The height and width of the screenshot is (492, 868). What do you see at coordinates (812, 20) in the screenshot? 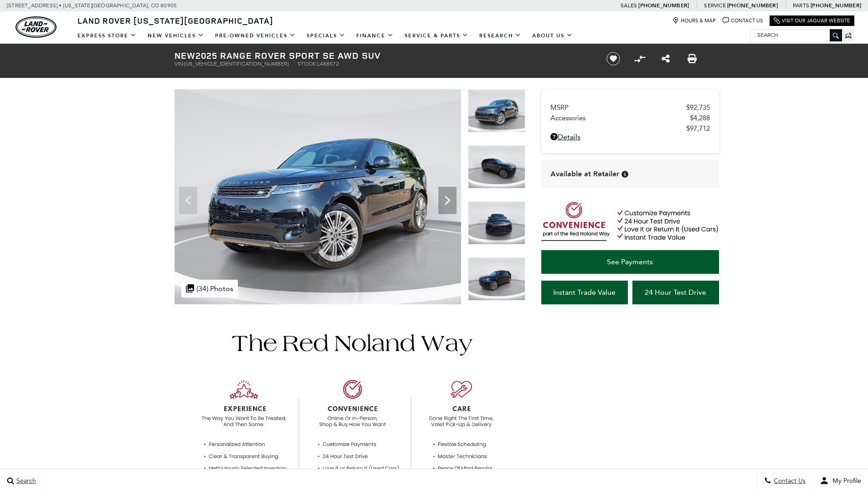
I see `a: Visit Our Jaguar Website` at bounding box center [812, 20].